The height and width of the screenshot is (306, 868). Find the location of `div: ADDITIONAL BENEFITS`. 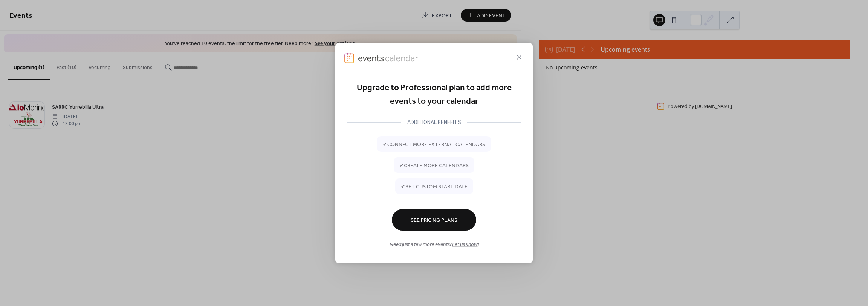

div: ADDITIONAL BENEFITS is located at coordinates (434, 122).